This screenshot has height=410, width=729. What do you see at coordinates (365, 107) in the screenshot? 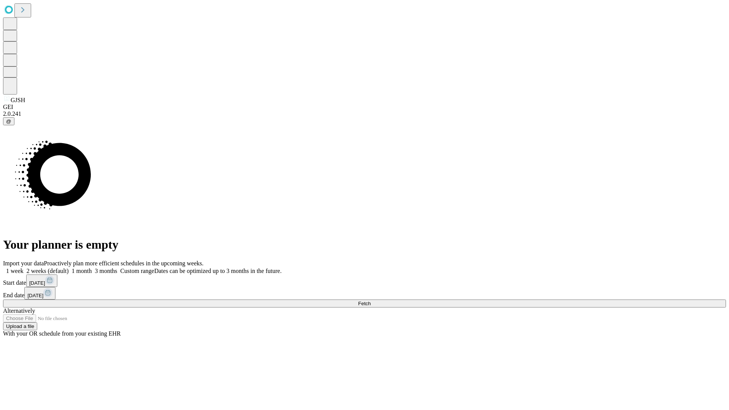
I see `div: GEI` at bounding box center [365, 107].